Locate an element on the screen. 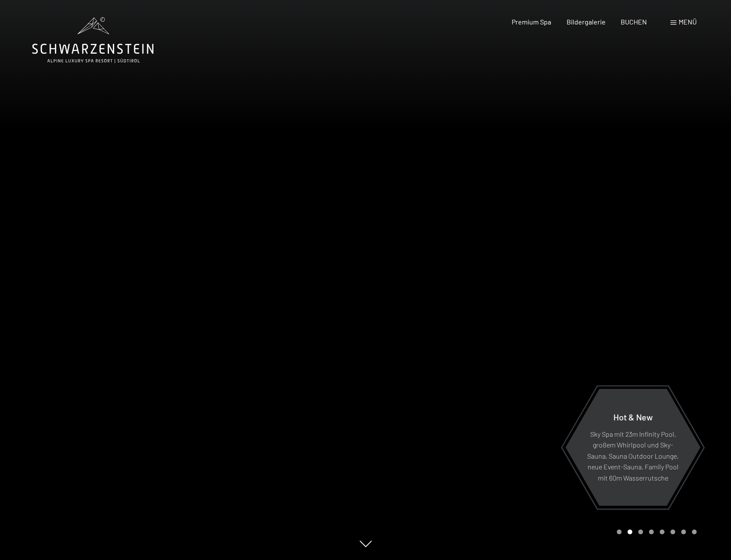  a: BUCHEN is located at coordinates (634, 21).